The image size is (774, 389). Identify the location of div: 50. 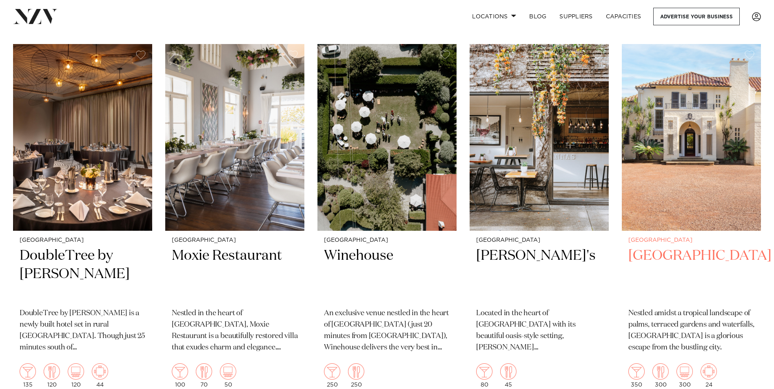
(228, 376).